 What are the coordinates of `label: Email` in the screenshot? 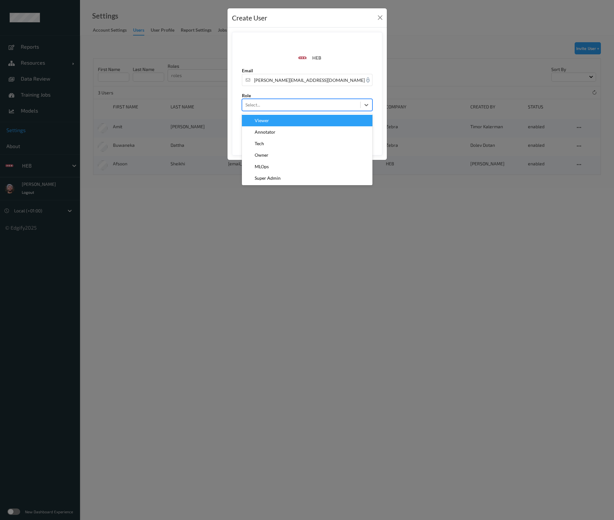 It's located at (247, 71).